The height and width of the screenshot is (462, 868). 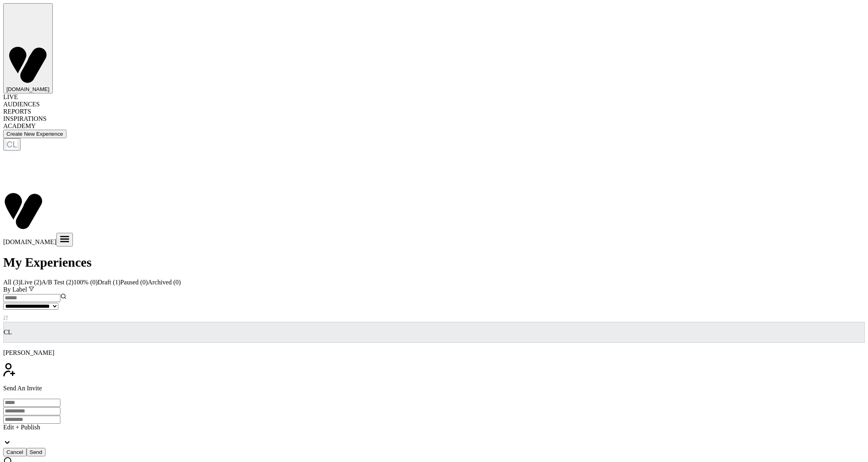 I want to click on button: CL, so click(x=12, y=144).